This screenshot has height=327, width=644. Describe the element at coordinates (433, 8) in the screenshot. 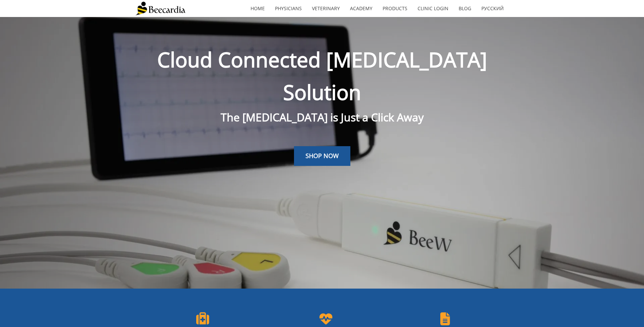

I see `a: Clinic Login` at that location.